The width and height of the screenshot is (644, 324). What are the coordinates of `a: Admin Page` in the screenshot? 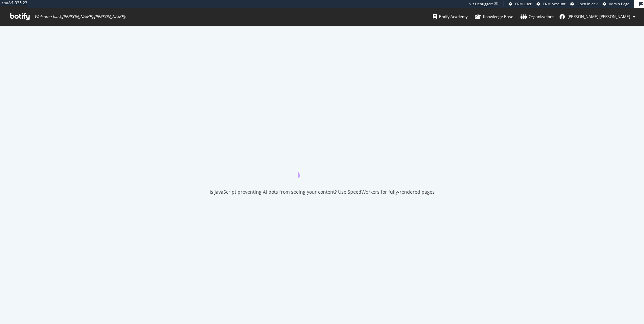 It's located at (616, 4).